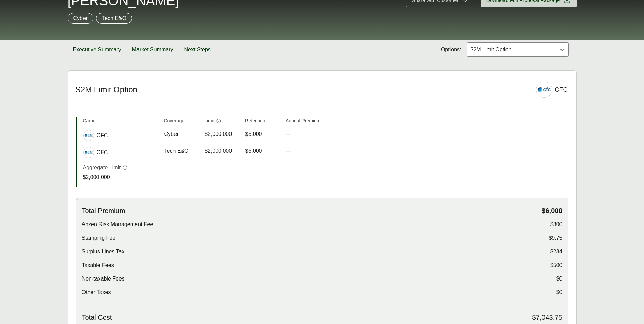  What do you see at coordinates (555, 238) in the screenshot?
I see `span: $9.75` at bounding box center [555, 238].